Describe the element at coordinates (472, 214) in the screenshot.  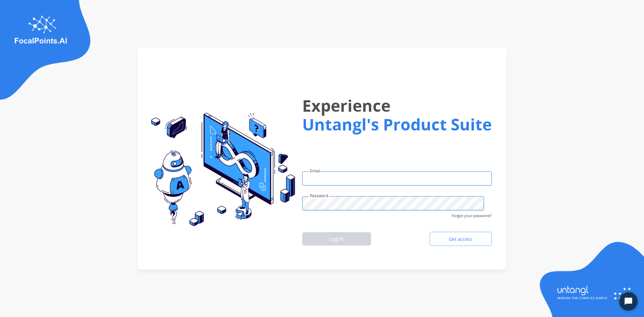
I see `span: Forgot your password?` at that location.